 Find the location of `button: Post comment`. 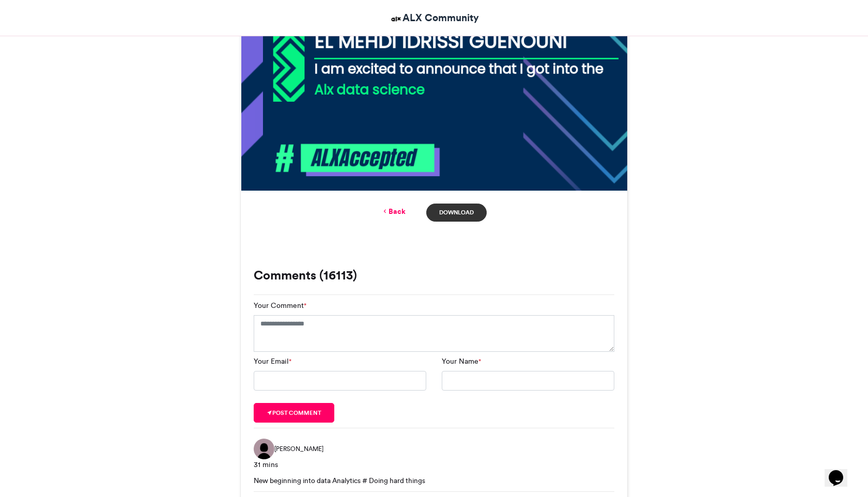

button: Post comment is located at coordinates (294, 412).